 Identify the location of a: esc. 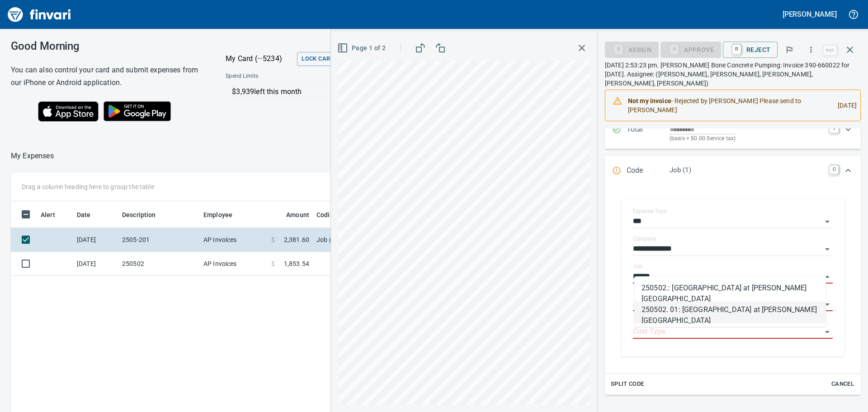
(830, 50).